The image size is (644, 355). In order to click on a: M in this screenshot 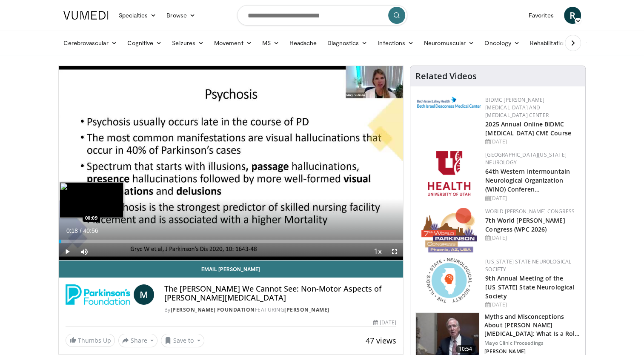, I will do `click(144, 295)`.